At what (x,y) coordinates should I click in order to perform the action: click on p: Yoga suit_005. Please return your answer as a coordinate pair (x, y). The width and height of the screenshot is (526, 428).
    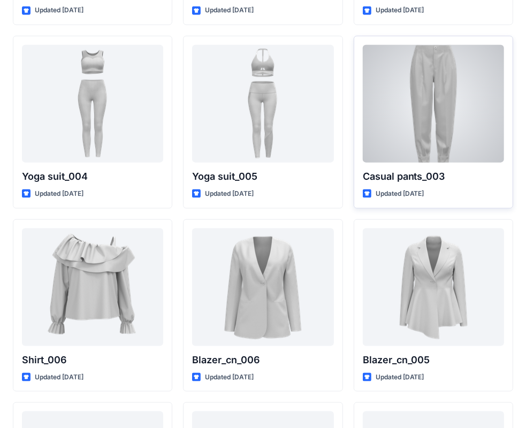
    Looking at the image, I should click on (263, 177).